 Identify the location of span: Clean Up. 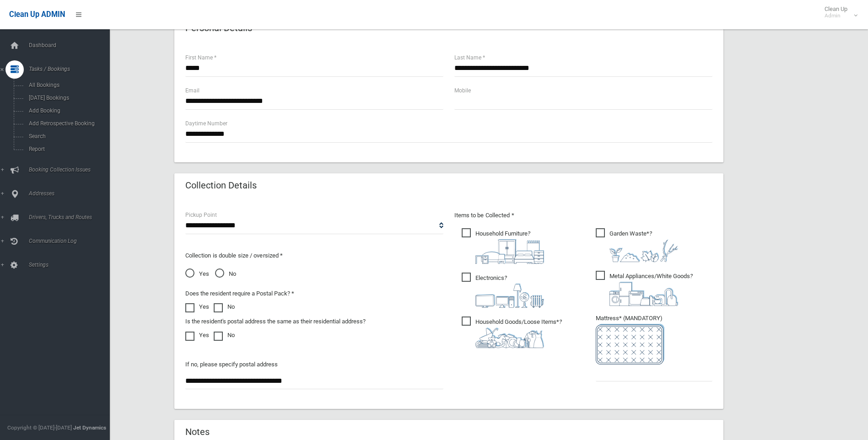
(838, 13).